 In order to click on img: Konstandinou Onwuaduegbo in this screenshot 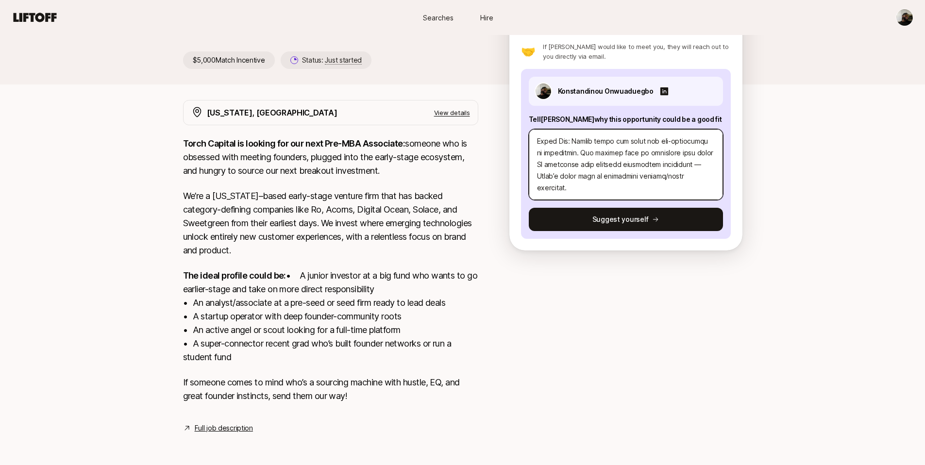, I will do `click(905, 17)`.